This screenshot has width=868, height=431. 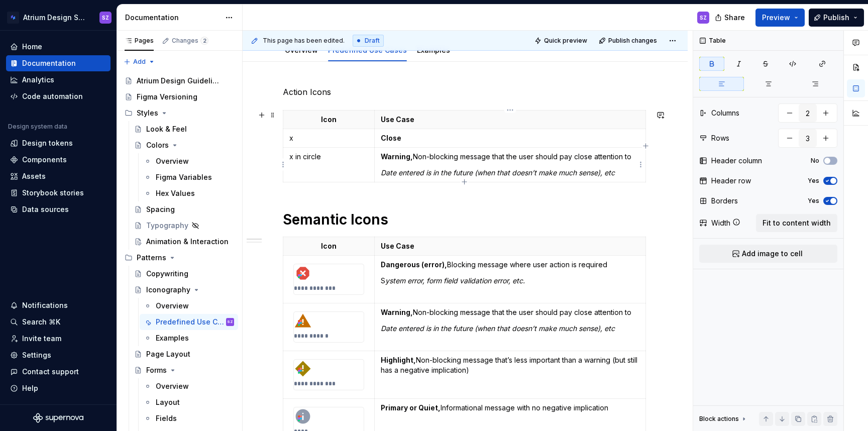 I want to click on img: 214b98c3-760d-45e2-b77c-be41cf5578cc.png, so click(x=303, y=368).